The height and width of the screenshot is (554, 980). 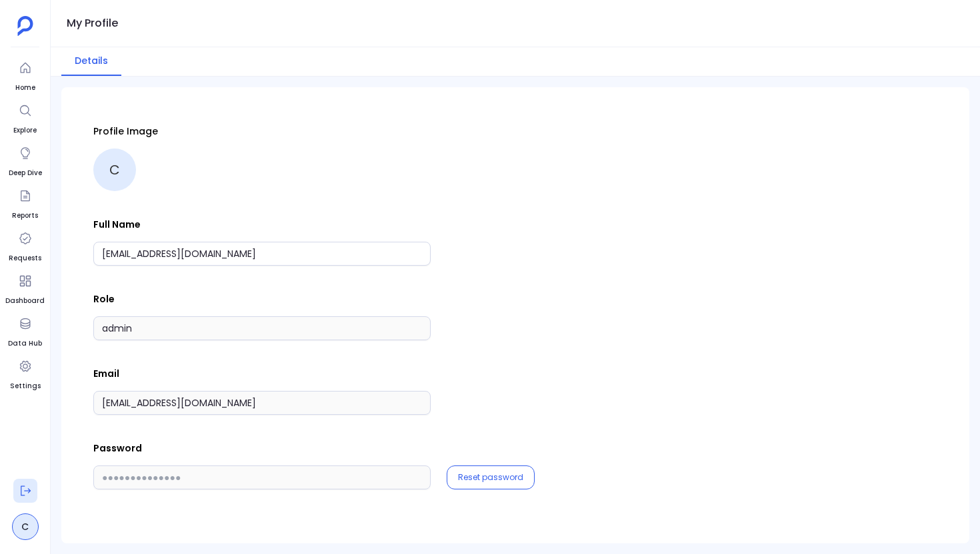 I want to click on a: Home, so click(x=25, y=74).